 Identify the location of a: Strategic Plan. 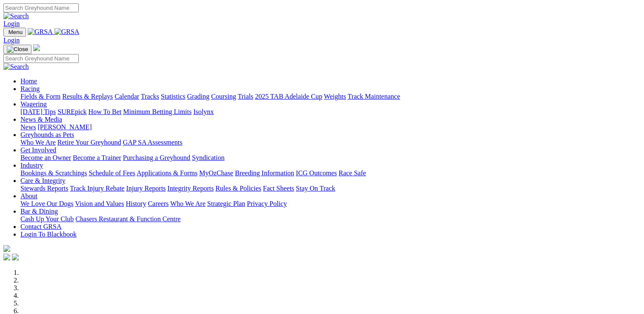
(226, 203).